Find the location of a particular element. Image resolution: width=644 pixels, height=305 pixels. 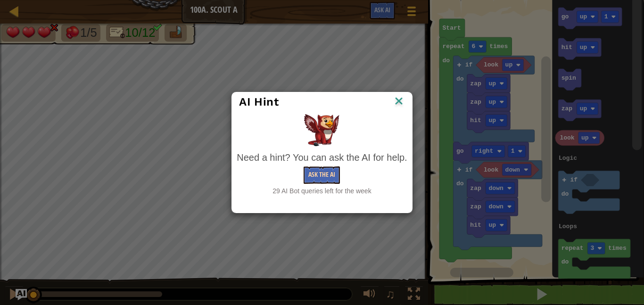

div: 29 AI Bot queries left for the week is located at coordinates (321, 190).